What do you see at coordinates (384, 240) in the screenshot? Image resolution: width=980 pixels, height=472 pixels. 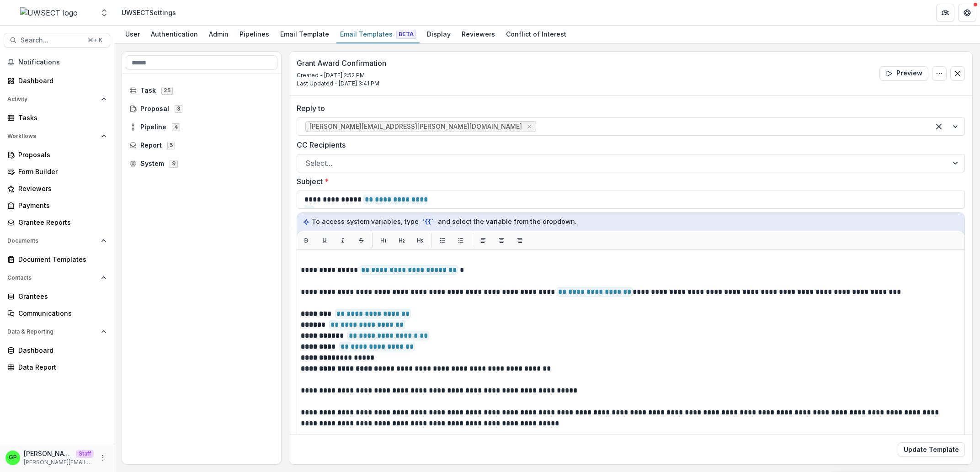 I see `button: H1` at bounding box center [384, 240].